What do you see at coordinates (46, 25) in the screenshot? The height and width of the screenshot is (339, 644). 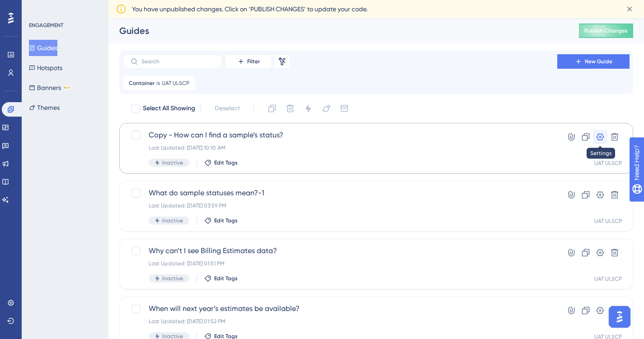 I see `div: ENGAGEMENT` at bounding box center [46, 25].